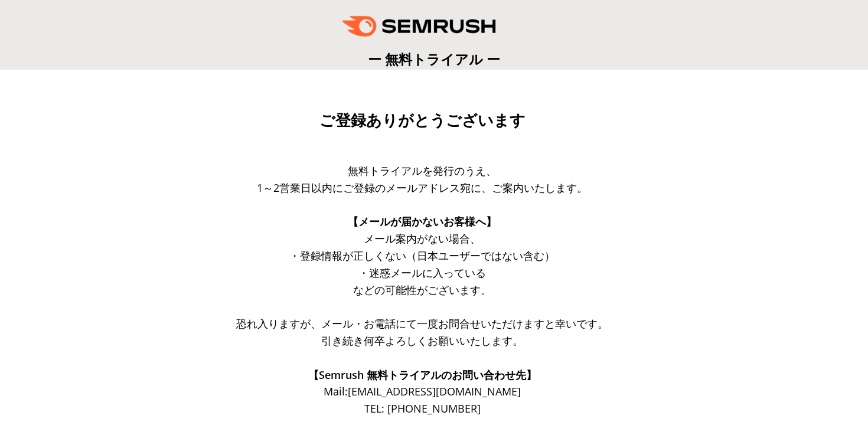 The image size is (868, 435). What do you see at coordinates (422, 324) in the screenshot?
I see `span: 恐れ入りますが、メール・お電話にて一度お問合せいただけますと幸いです。` at bounding box center [422, 324].